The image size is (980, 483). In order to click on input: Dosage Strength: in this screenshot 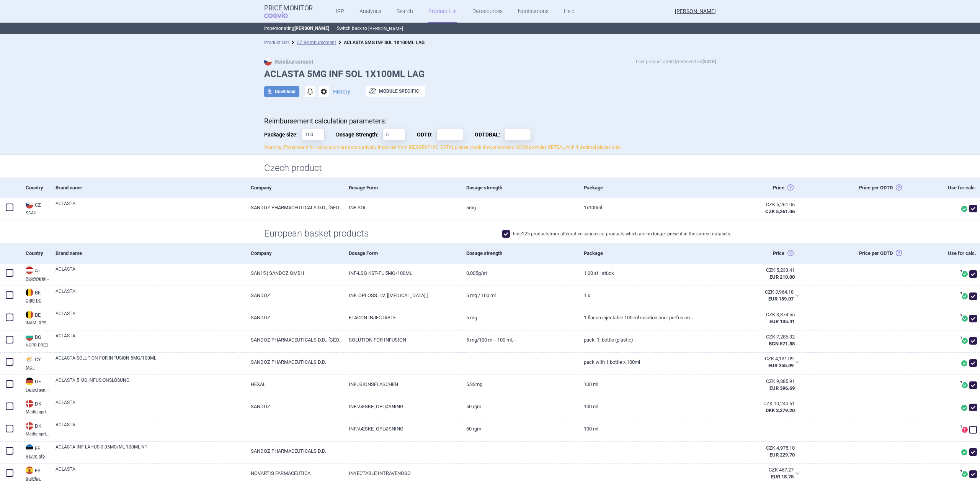, I will do `click(394, 135)`.